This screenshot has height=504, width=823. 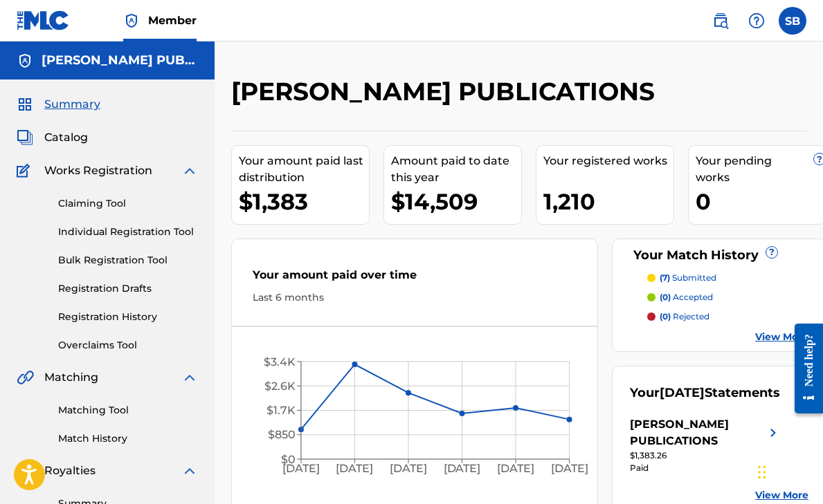 I want to click on div: User Menu, so click(x=793, y=21).